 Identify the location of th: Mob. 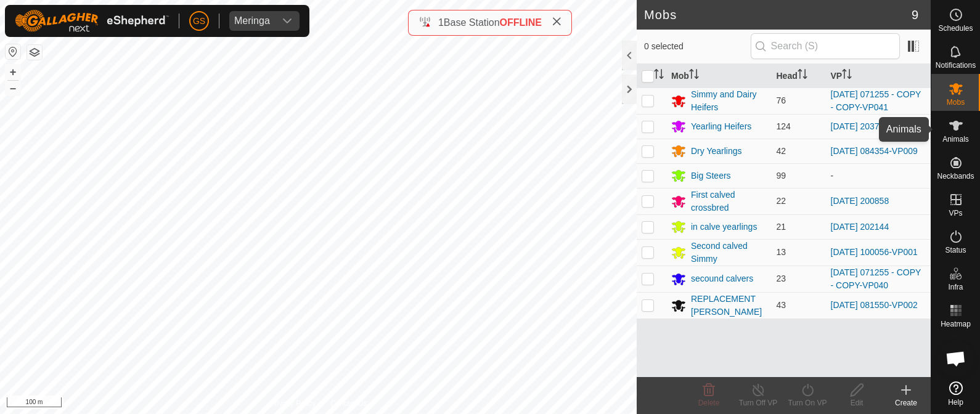
(719, 76).